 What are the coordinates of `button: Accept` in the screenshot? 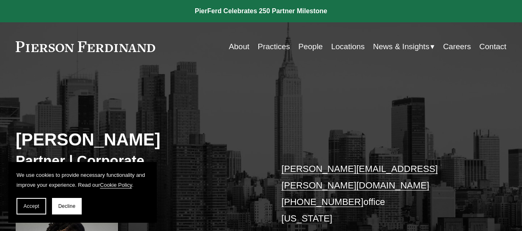 It's located at (31, 206).